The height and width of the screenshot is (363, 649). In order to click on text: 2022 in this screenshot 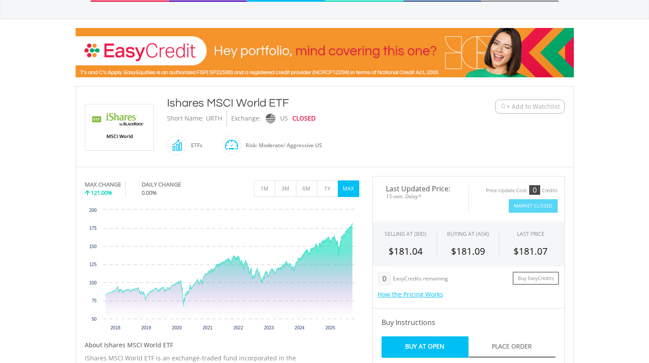, I will do `click(238, 328)`.